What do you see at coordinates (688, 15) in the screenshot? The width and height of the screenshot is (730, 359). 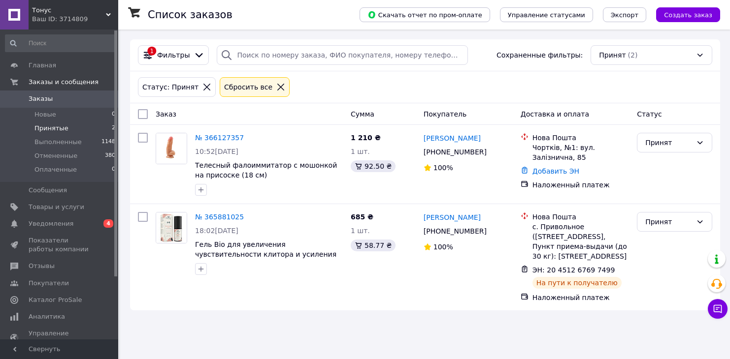 I see `button: Создать заказ` at bounding box center [688, 15].